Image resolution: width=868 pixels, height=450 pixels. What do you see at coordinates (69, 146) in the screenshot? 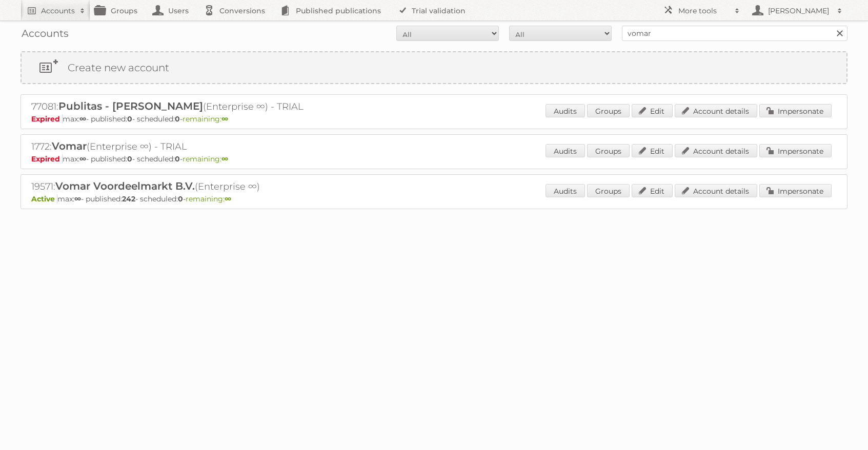
I see `span: Vomar` at bounding box center [69, 146].